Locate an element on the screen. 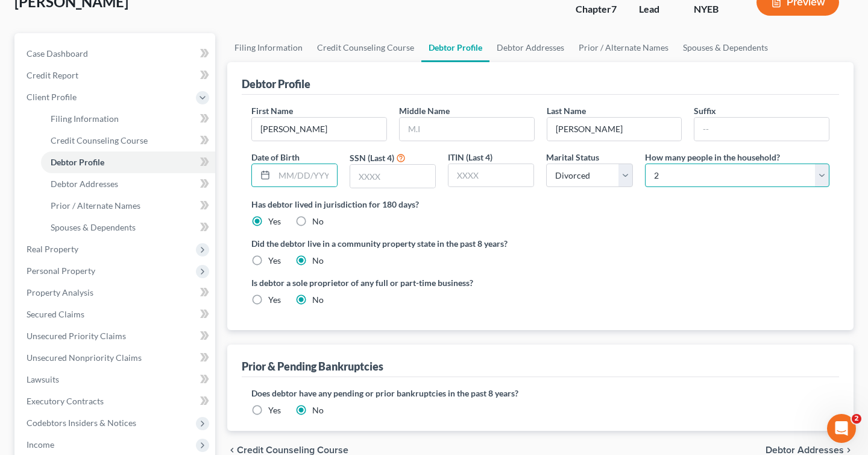 This screenshot has width=868, height=455. label: SSN (Last 4) is located at coordinates (372, 157).